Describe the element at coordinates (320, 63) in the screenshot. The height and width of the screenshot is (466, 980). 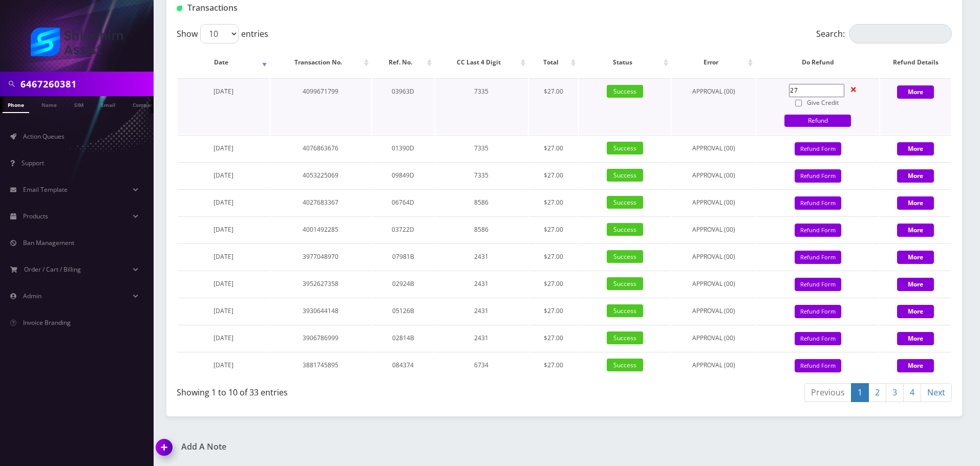
I see `th: Transaction No.: activate to sort column ascending` at that location.